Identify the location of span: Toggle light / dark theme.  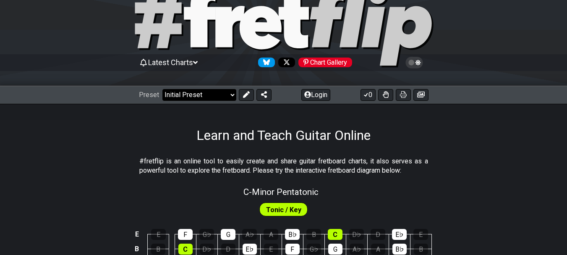
(414, 62).